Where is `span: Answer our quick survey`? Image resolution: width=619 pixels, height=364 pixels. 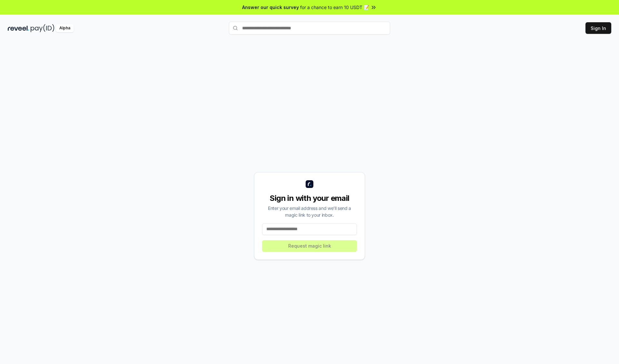 span: Answer our quick survey is located at coordinates (270, 7).